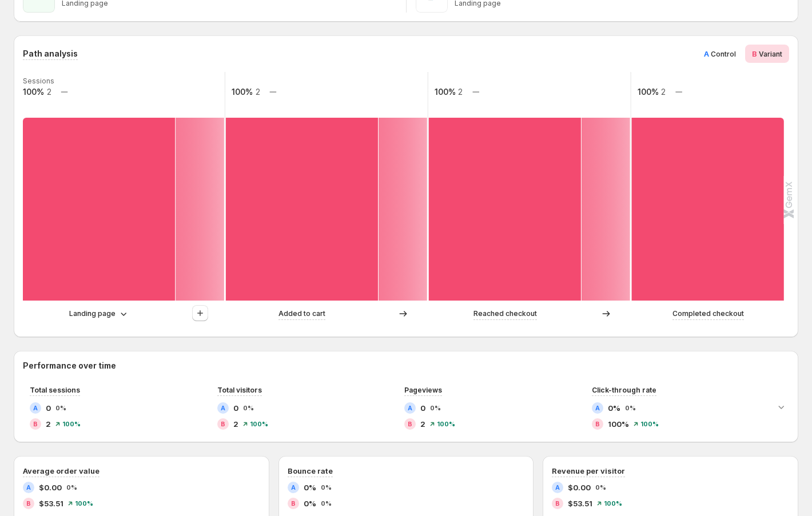 This screenshot has height=516, width=812. What do you see at coordinates (50, 54) in the screenshot?
I see `h3: Path analysis` at bounding box center [50, 54].